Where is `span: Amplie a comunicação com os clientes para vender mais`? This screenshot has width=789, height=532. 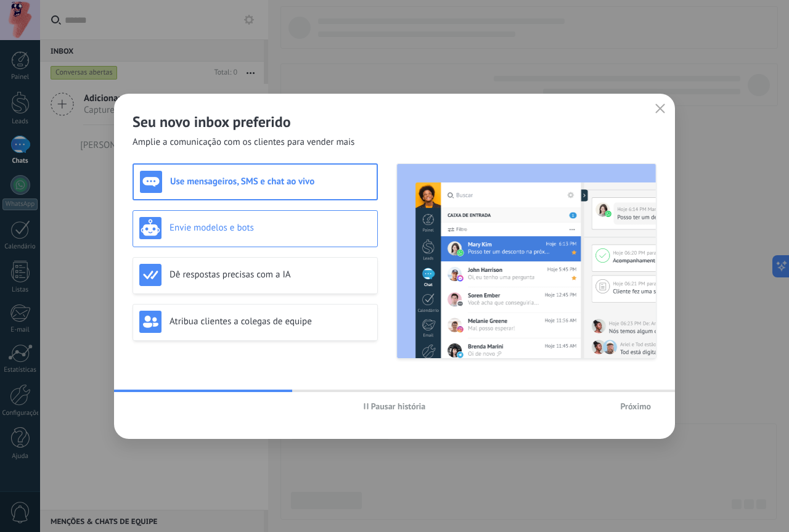 span: Amplie a comunicação com os clientes para vender mais is located at coordinates (243, 142).